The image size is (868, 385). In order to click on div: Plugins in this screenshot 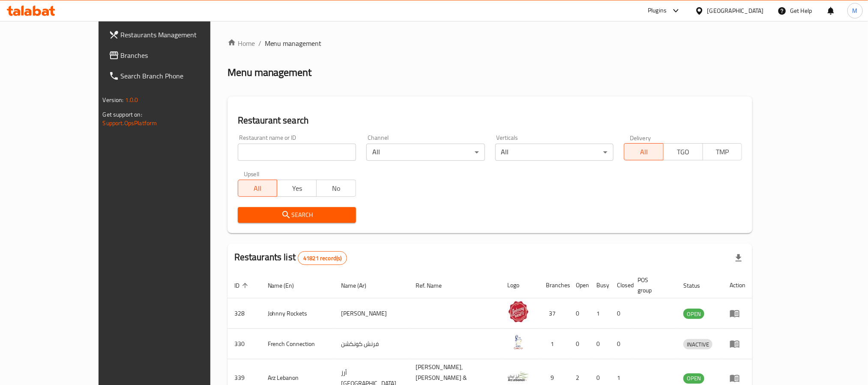, I will do `click(657, 11)`.